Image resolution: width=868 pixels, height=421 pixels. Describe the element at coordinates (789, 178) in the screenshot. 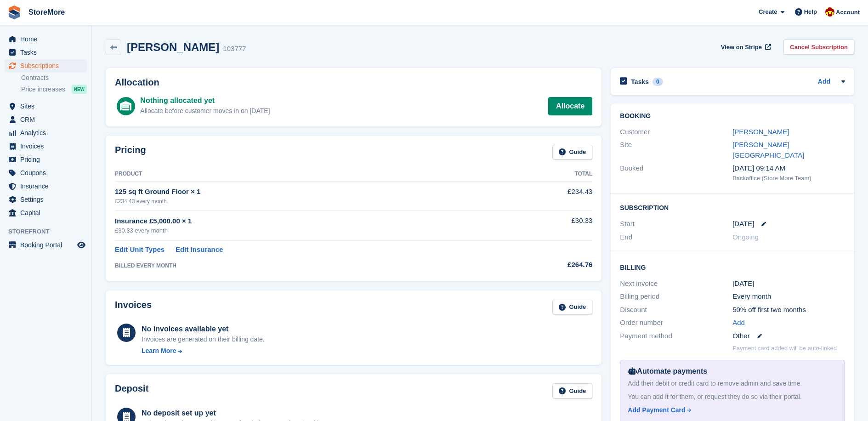

I see `div: Backoffice (Store More Team)` at that location.